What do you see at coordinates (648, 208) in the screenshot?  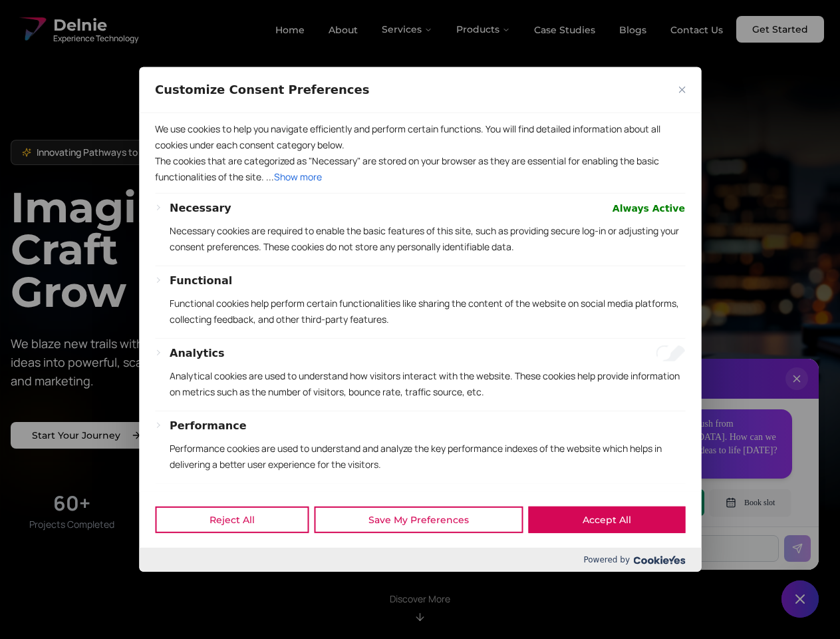 I see `span: Always Active` at bounding box center [648, 208].